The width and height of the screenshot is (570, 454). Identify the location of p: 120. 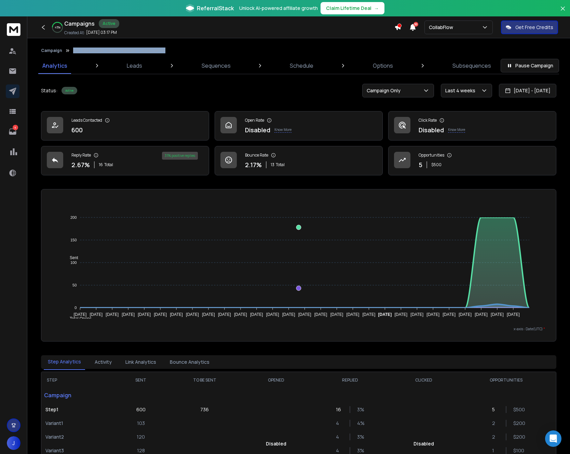
(141, 437).